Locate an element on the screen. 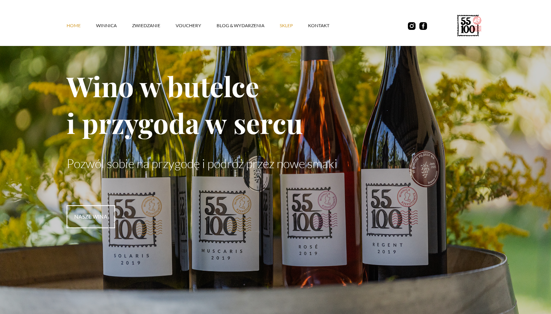 This screenshot has height=314, width=551. a: nasze wina is located at coordinates (91, 217).